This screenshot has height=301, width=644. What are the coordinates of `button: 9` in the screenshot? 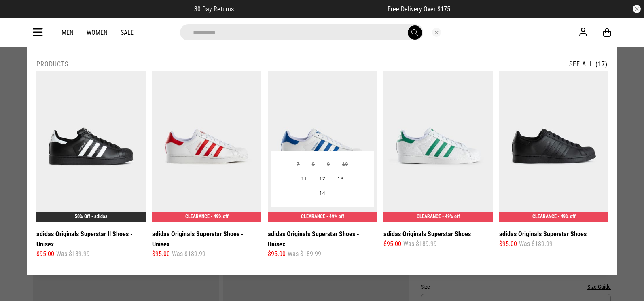 It's located at (328, 165).